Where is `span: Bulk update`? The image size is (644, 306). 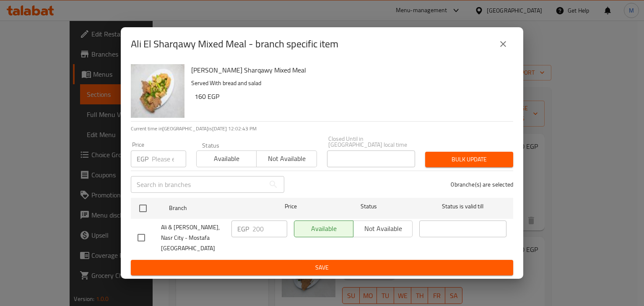 span: Bulk update is located at coordinates (469, 160).